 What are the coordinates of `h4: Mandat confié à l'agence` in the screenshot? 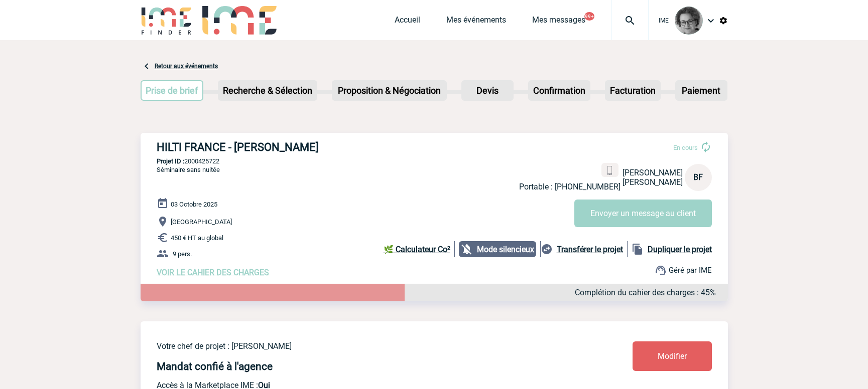 It's located at (214, 367).